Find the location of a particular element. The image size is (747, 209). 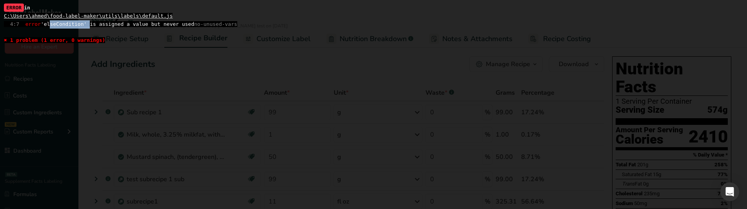

span: ERROR is located at coordinates (14, 7).